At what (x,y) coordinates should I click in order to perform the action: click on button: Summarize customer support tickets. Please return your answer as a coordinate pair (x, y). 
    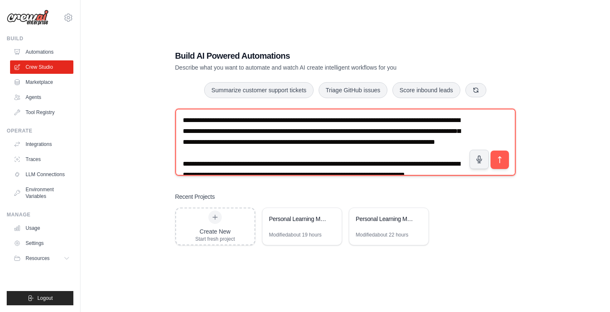
    Looking at the image, I should click on (259, 90).